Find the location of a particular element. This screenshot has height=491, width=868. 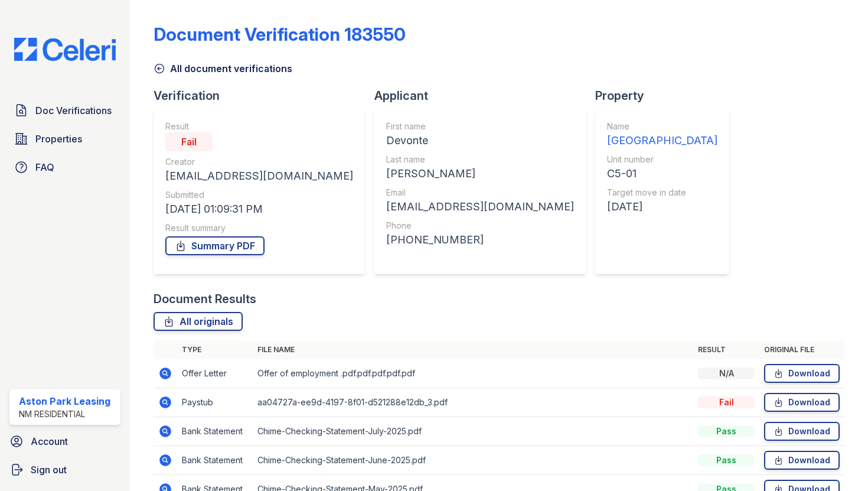

div: Last name is located at coordinates (480, 160).